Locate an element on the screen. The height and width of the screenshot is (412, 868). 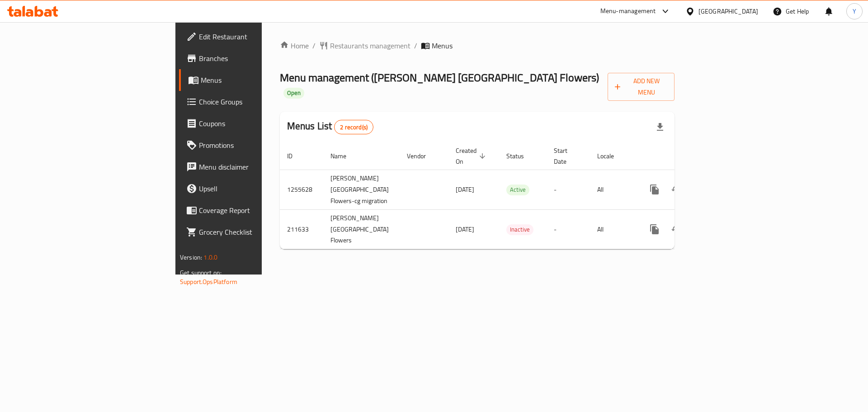
button: Add New Menu is located at coordinates (641, 87).